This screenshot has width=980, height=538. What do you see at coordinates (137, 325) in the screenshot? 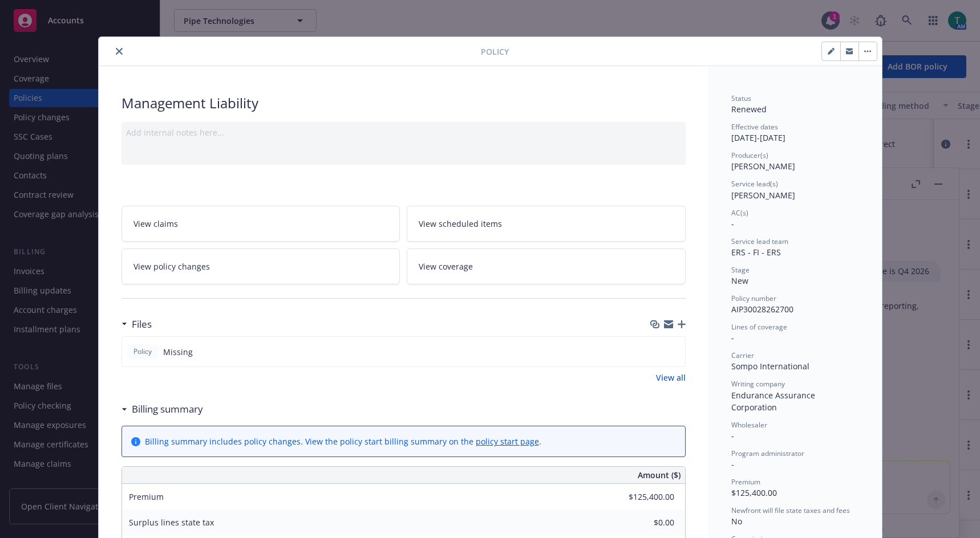
I see `div: Files` at bounding box center [137, 325].